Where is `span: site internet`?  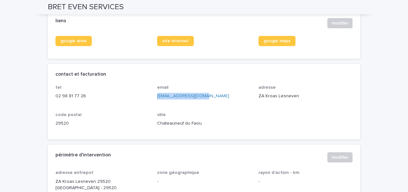 span: site internet is located at coordinates (175, 41).